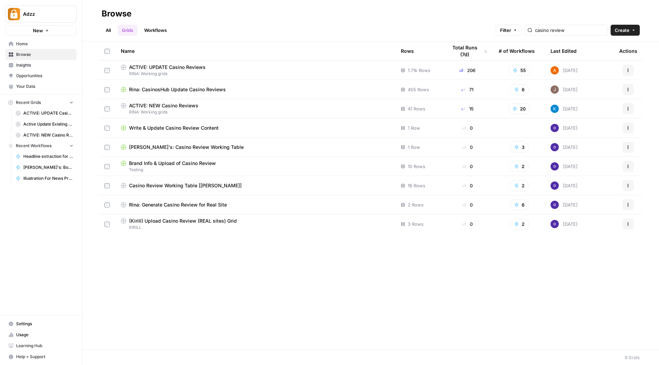 The width and height of the screenshot is (659, 365). I want to click on a: Learning Hub, so click(41, 346).